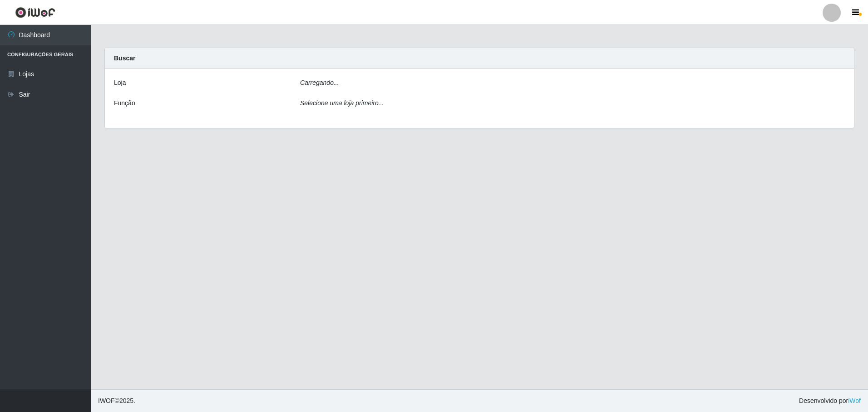 This screenshot has width=868, height=412. Describe the element at coordinates (120, 83) in the screenshot. I see `label: Loja` at that location.